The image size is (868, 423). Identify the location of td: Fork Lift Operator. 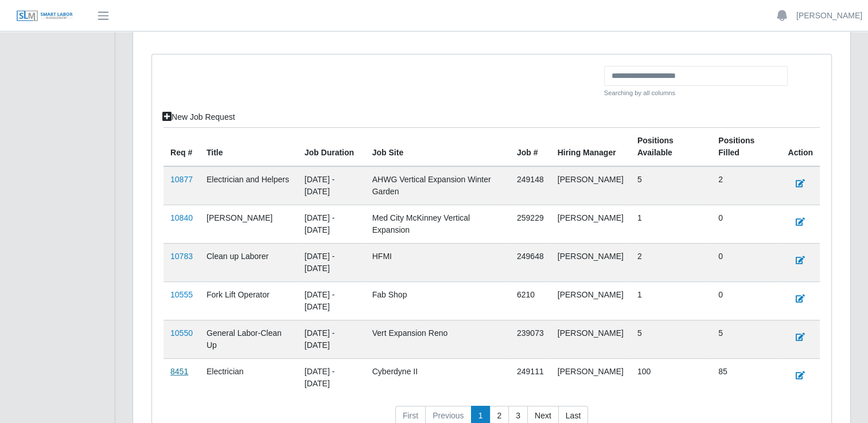
(249, 300).